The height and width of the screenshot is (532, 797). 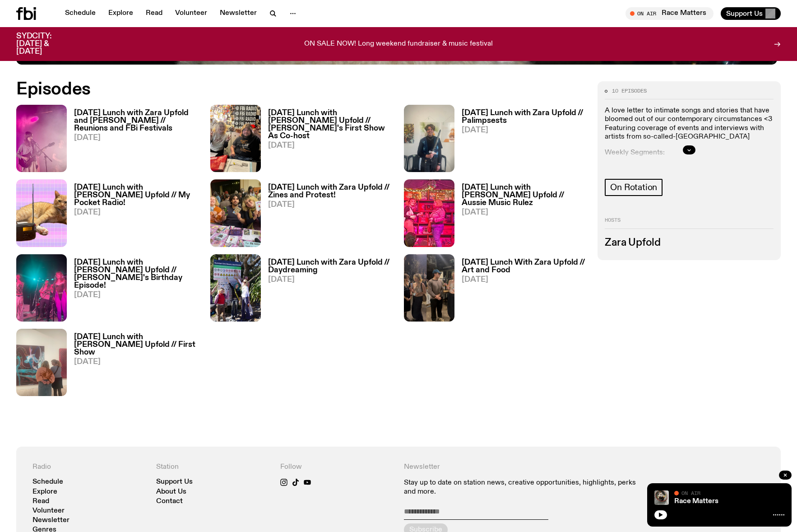 I want to click on p: Stay up to date on station news, creative opportunities, highlights, perks and more., so click(x=523, y=487).